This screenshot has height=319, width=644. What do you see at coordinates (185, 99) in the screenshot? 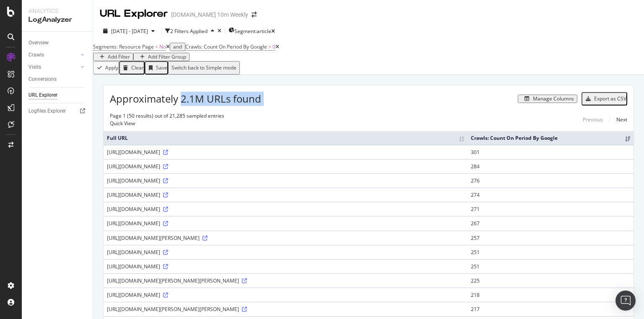
I see `span: Approximately 2.1M URLs found` at bounding box center [185, 99].